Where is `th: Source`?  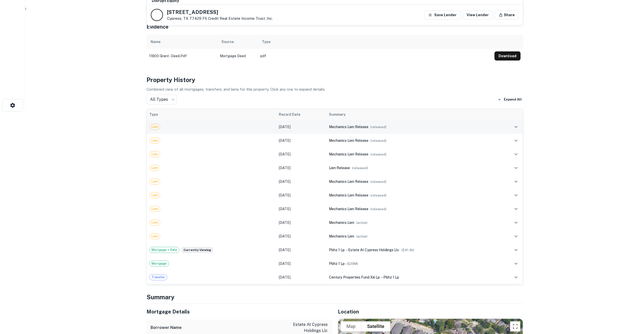 th: Source is located at coordinates (238, 42).